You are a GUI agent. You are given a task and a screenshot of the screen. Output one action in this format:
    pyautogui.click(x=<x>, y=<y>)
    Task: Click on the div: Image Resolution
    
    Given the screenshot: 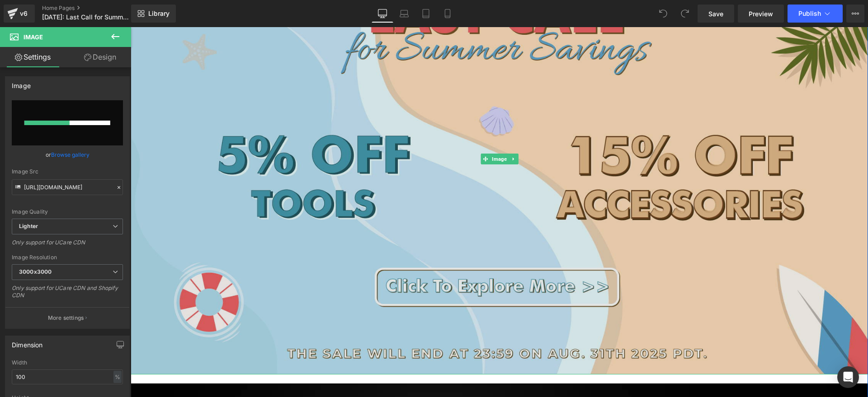 What is the action you would take?
    pyautogui.click(x=67, y=257)
    